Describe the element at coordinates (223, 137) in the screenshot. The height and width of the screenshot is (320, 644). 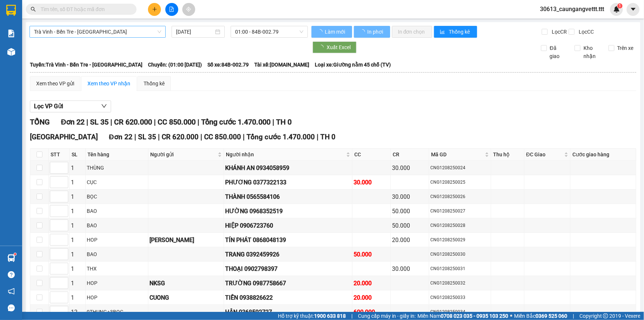
I see `span: CC 850.000` at that location.